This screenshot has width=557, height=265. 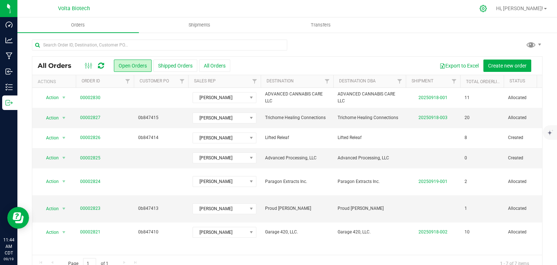 I want to click on div: Manage settings, so click(x=483, y=8).